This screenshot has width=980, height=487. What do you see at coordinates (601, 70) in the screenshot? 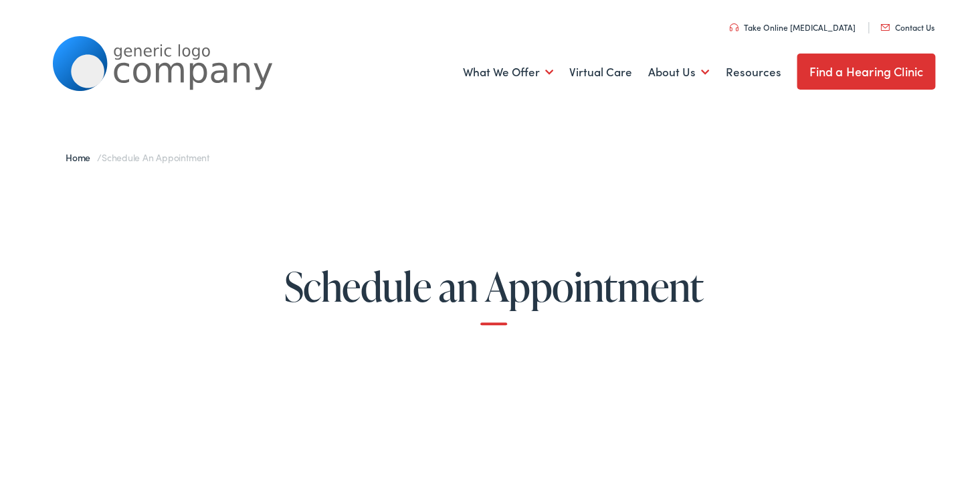
I see `a: Virtual Care` at bounding box center [601, 70].